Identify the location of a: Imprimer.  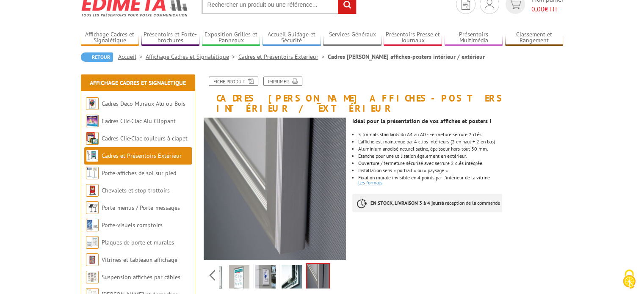
(283, 81).